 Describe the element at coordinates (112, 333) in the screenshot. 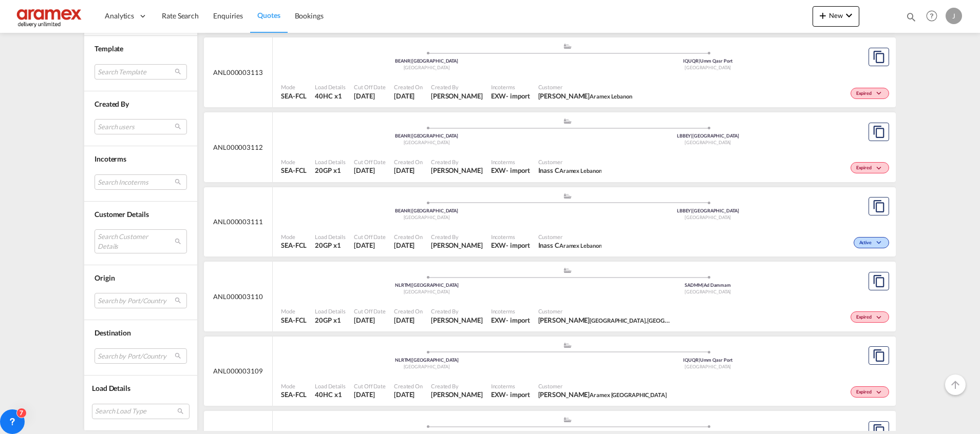

I see `span: Destination` at that location.